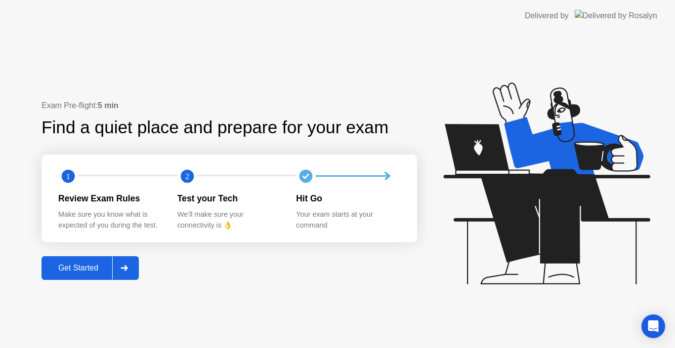 The height and width of the screenshot is (348, 675). Describe the element at coordinates (615, 15) in the screenshot. I see `img: Delivered by Rosalyn` at that location.